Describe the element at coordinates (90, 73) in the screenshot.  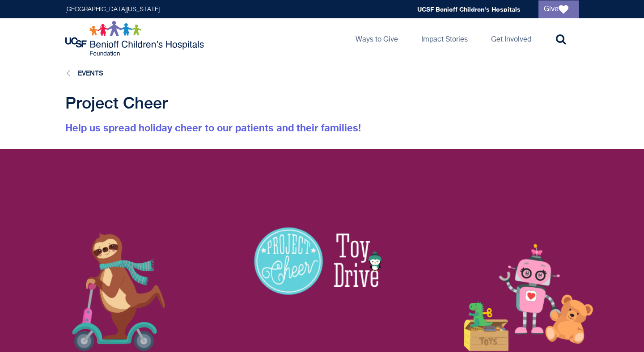
I see `a: Events` at that location.